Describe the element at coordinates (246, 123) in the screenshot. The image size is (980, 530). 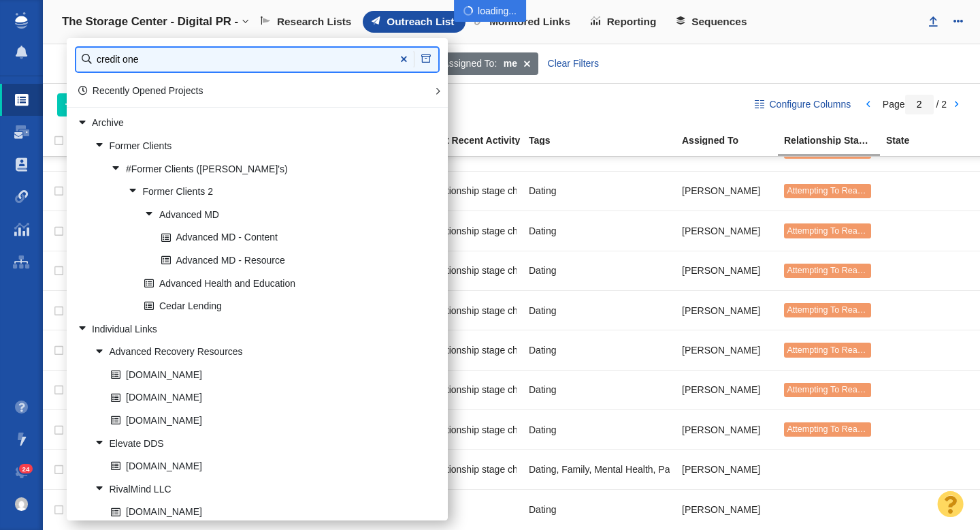
I see `a: Archive` at that location.